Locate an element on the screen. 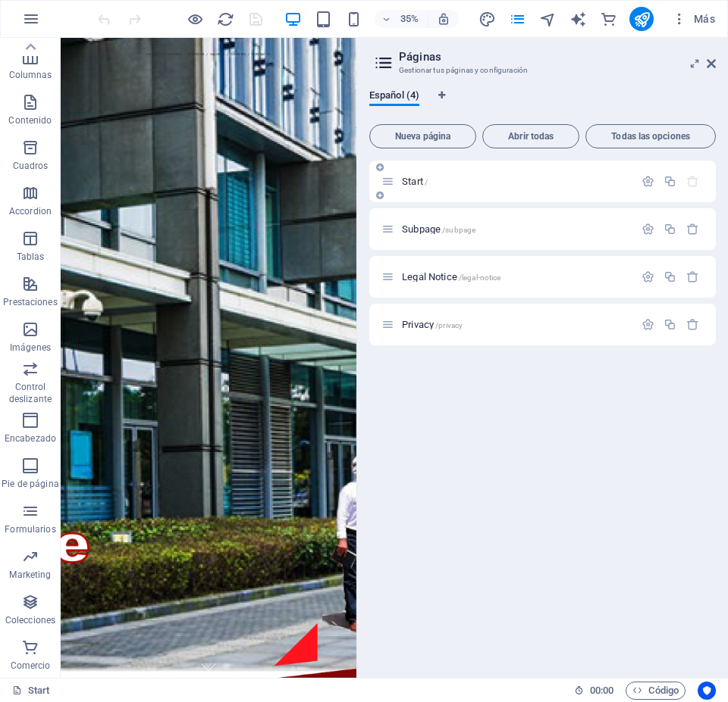 The height and width of the screenshot is (702, 728). p: Prestaciones is located at coordinates (29, 302).